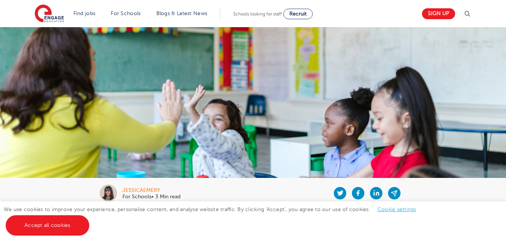  I want to click on a: Blogs & Latest News, so click(182, 13).